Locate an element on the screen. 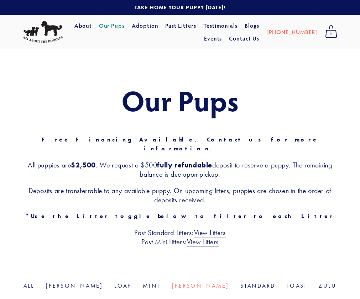 This screenshot has width=360, height=299. img: All About The Doodles is located at coordinates (43, 32).